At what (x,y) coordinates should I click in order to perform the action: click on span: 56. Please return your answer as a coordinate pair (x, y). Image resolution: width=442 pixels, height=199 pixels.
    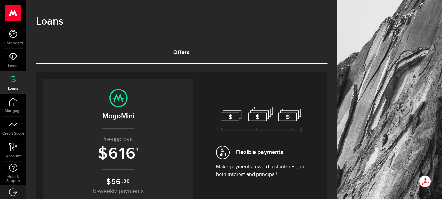
    Looking at the image, I should click on (116, 181).